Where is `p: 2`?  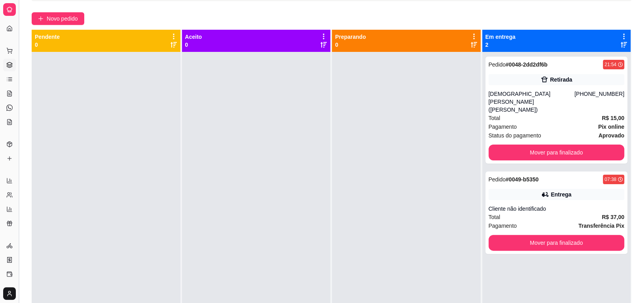 p: 2 is located at coordinates (500, 45).